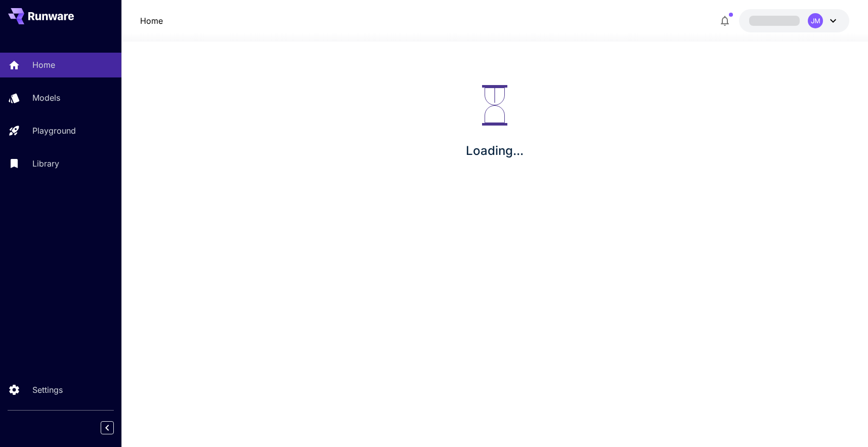  I want to click on div: Collapse sidebar, so click(115, 428).